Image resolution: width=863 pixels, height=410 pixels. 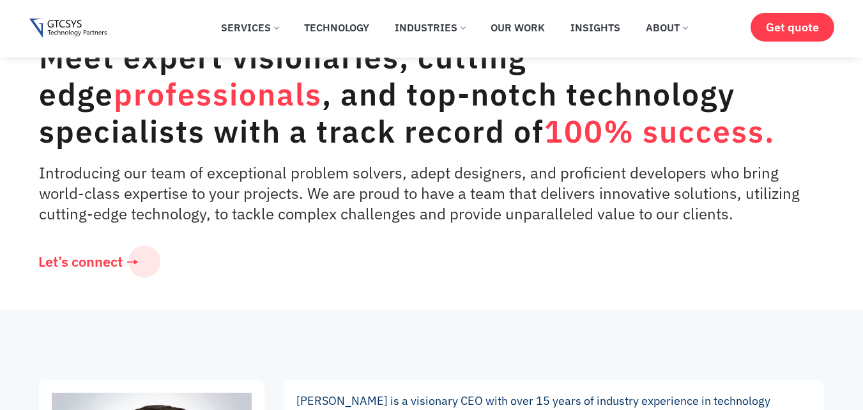 I want to click on div: Meet expert visionaries, cutting edge , and top-notch technology specialists with a track record of, so click(x=428, y=94).